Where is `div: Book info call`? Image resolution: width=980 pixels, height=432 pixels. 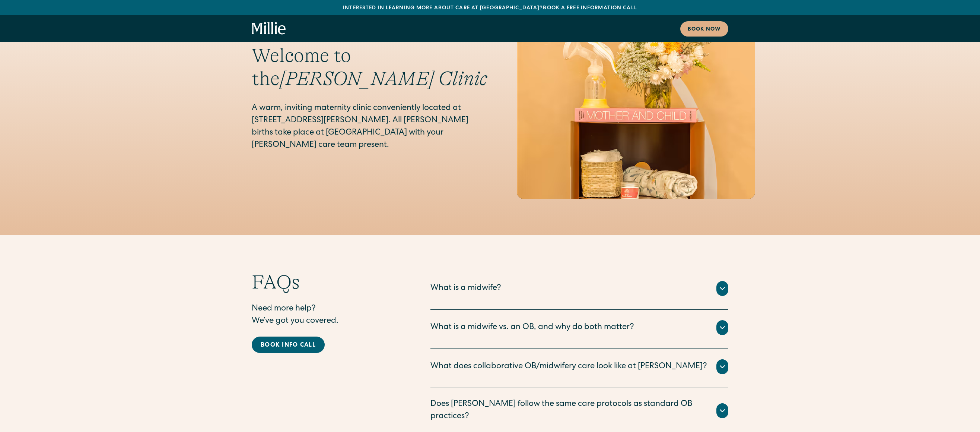 div: Book info call is located at coordinates (288, 345).